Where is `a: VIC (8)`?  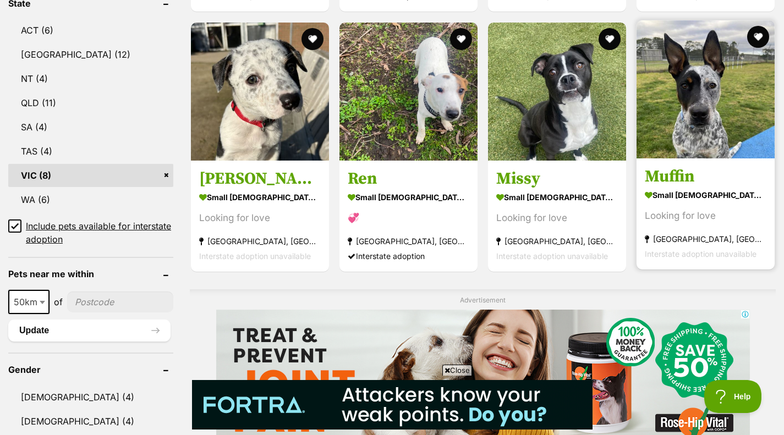
a: VIC (8) is located at coordinates (91, 176).